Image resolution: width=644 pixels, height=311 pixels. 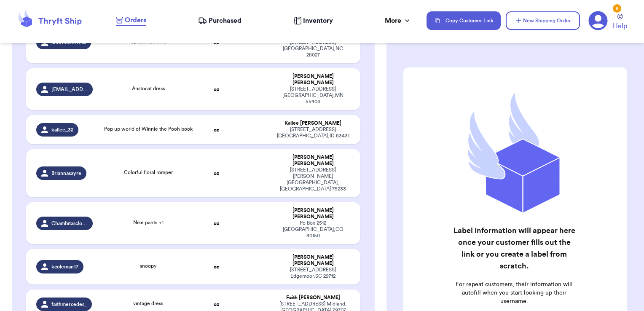 I want to click on button: Copy Customer Link, so click(x=464, y=20).